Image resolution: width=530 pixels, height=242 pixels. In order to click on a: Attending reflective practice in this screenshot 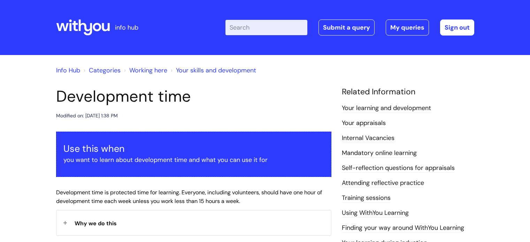, I will do `click(383, 183)`.